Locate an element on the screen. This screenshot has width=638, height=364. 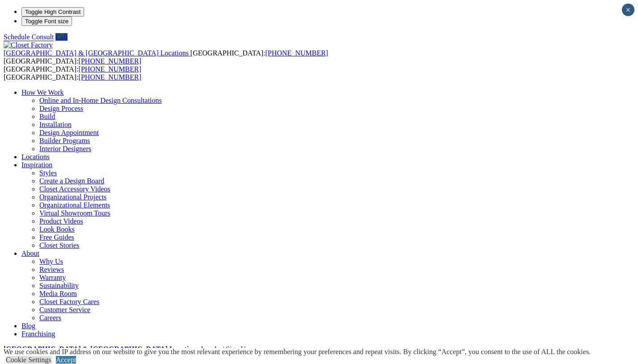
a: Create a Design Board is located at coordinates (72, 181).